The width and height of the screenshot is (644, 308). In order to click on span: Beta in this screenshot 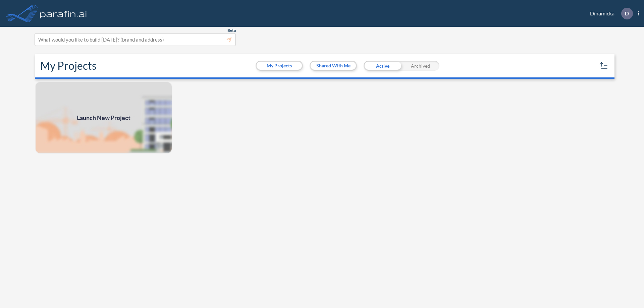, I will do `click(231, 31)`.